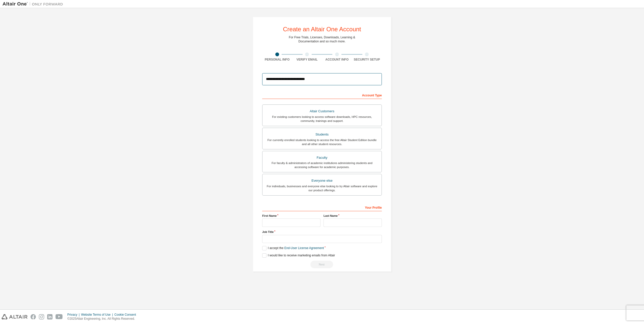  What do you see at coordinates (322, 29) in the screenshot?
I see `div: Create an Altair One Account` at bounding box center [322, 29].